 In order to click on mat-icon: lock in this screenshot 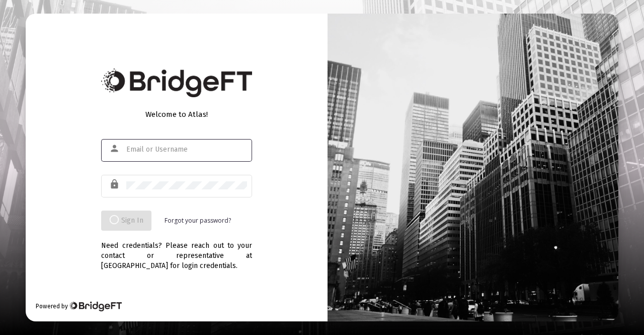, I will do `click(115, 184)`.